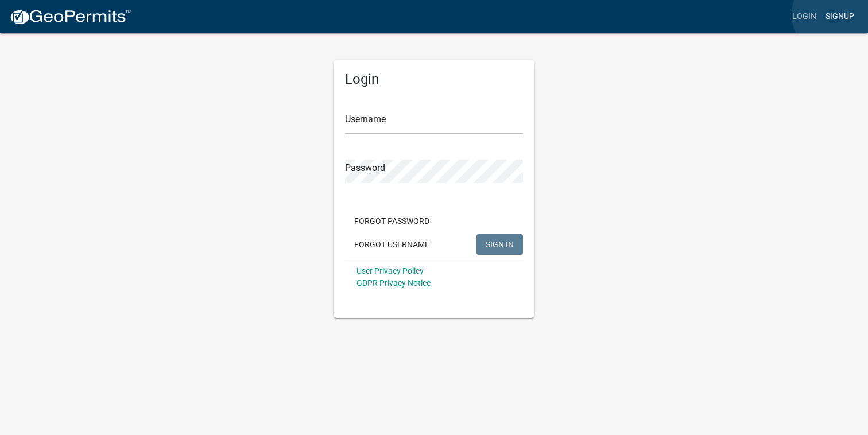 This screenshot has height=435, width=868. I want to click on a: Signup, so click(840, 17).